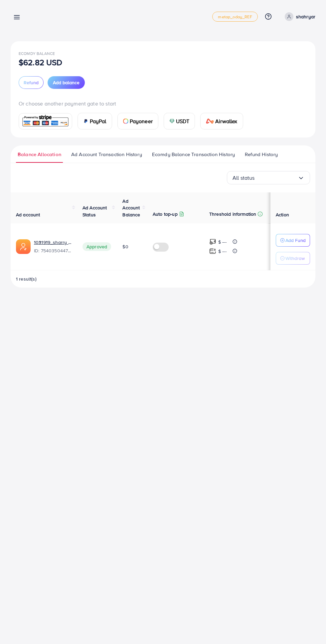 This screenshot has height=644, width=326. I want to click on div: <span class='underline'>1031919_sharry mughal_1755624852344</span></br>7540350447681863698, so click(53, 246).